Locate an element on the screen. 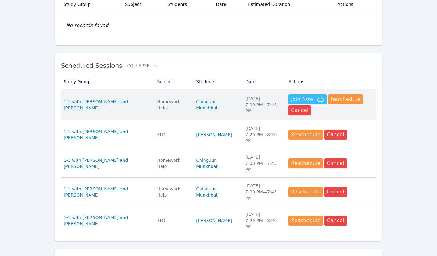 The width and height of the screenshot is (437, 256). th: Actions is located at coordinates (330, 82).